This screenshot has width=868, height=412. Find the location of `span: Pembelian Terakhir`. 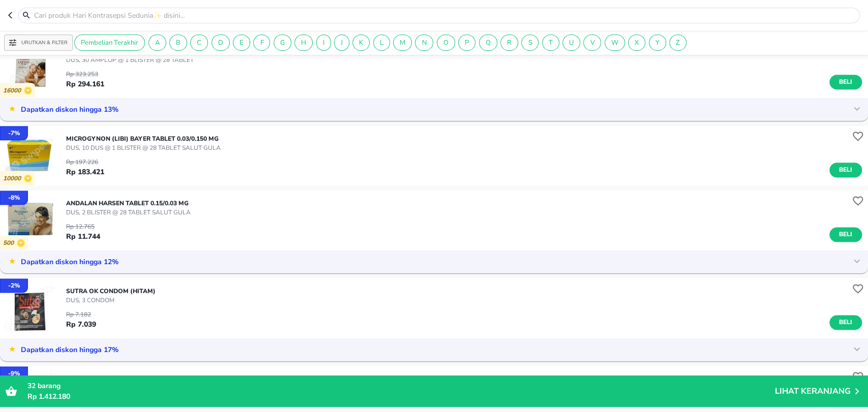

span: Pembelian Terakhir is located at coordinates (110, 43).